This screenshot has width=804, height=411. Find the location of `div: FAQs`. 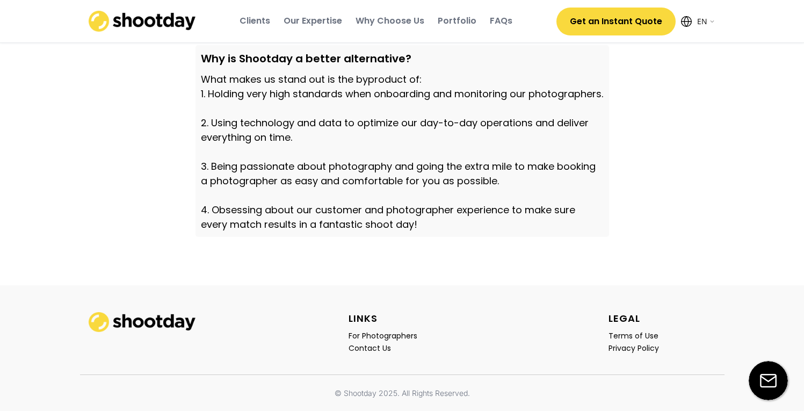

div: FAQs is located at coordinates (501, 21).